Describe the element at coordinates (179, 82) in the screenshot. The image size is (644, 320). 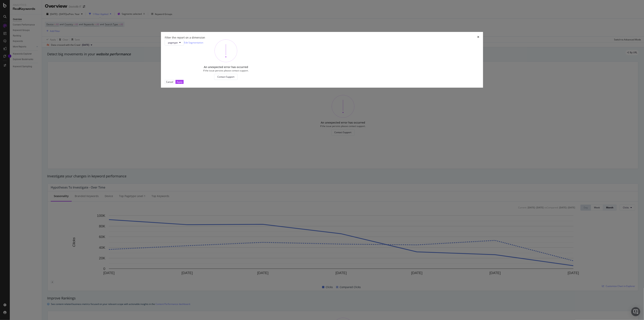
I see `div: Apply` at that location.